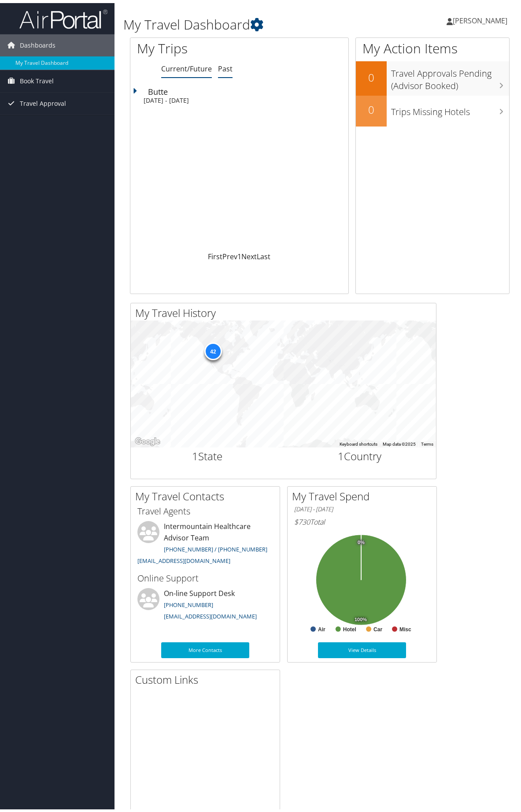 This screenshot has width=521, height=812. Describe the element at coordinates (427, 441) in the screenshot. I see `a: Terms (opens in new tab)` at that location.